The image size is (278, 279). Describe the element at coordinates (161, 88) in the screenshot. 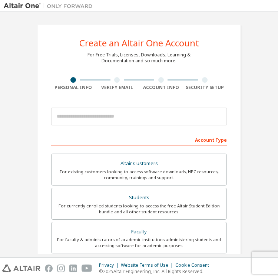

I see `div: Account Info` at that location.